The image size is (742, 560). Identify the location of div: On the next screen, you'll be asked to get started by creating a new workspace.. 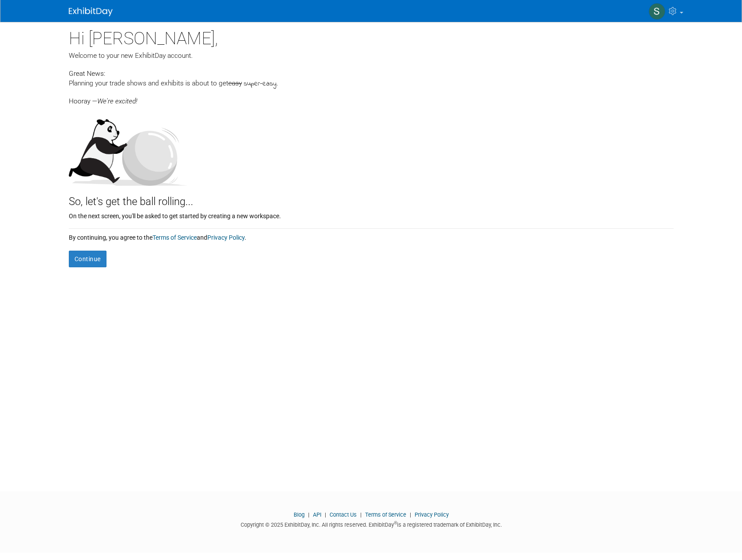
(371, 215).